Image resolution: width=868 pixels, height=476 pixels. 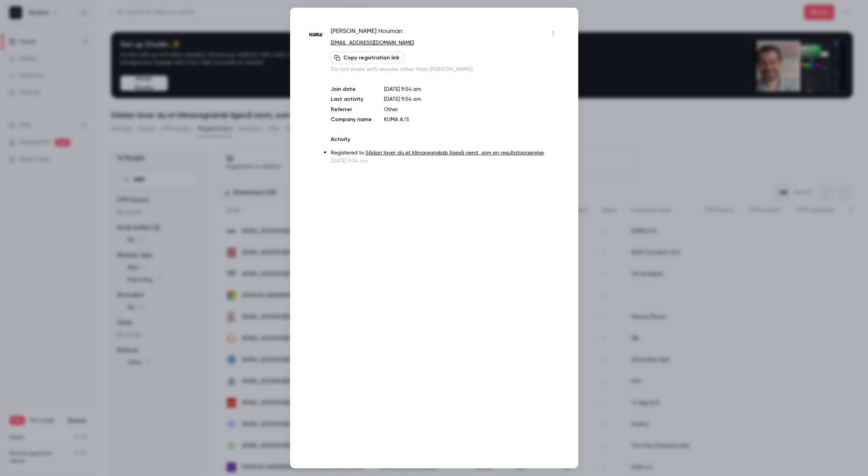 What do you see at coordinates (351, 119) in the screenshot?
I see `p: Company name` at bounding box center [351, 119].